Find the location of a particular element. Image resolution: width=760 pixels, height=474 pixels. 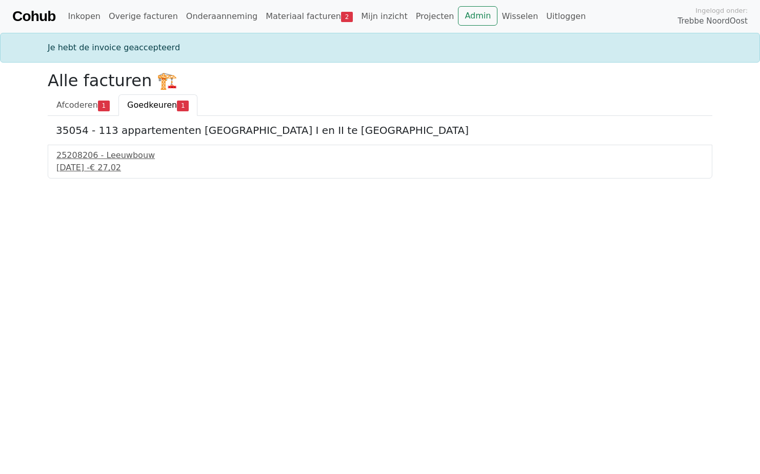

a: Cohub is located at coordinates (34, 16).